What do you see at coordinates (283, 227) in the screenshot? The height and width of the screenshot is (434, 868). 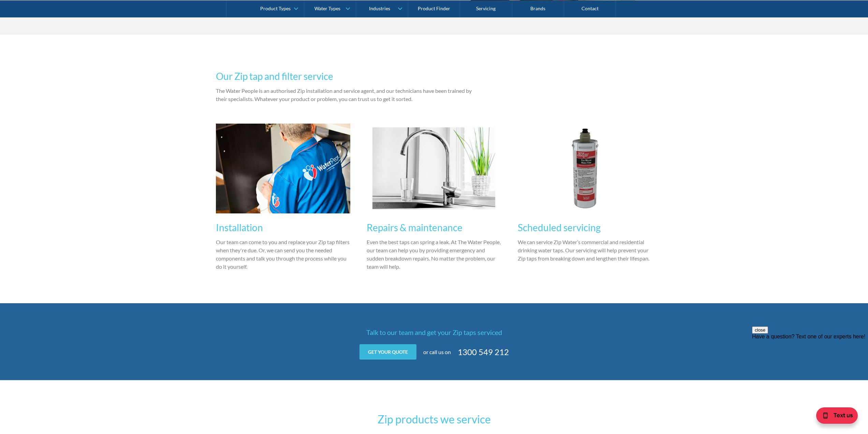 I see `h3: Installation` at bounding box center [283, 227].